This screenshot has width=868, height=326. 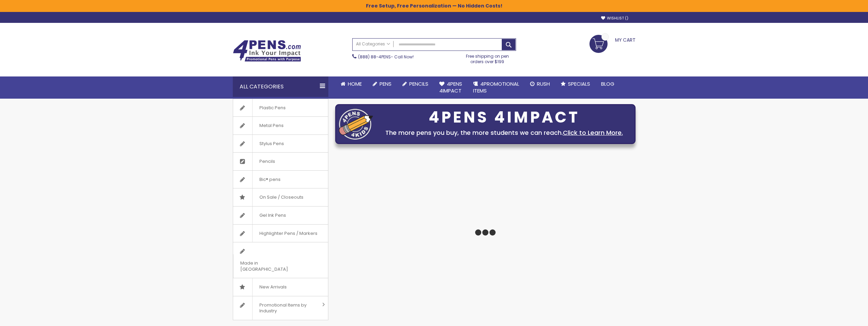 I want to click on span: Pens, so click(x=385, y=83).